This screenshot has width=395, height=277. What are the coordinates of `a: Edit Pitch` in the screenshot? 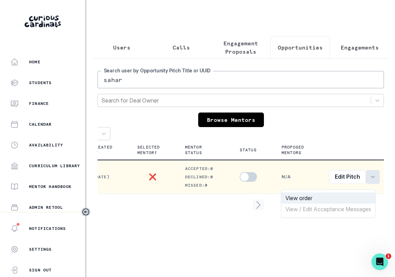 It's located at (347, 177).